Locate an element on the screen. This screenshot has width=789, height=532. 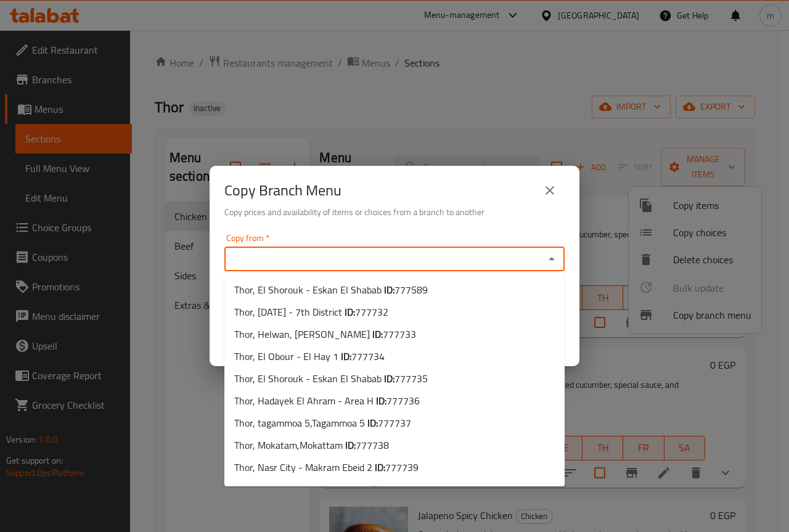
button: close is located at coordinates (550, 191).